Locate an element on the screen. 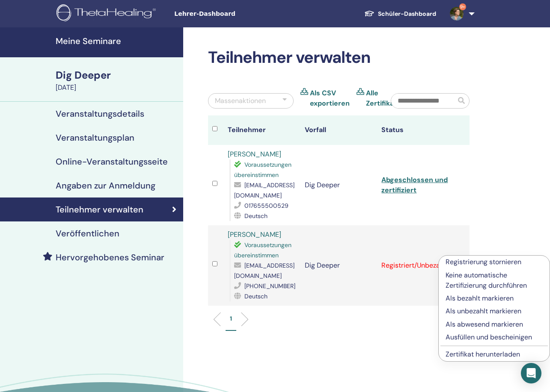 This screenshot has width=550, height=392. p: Als abwesend markieren is located at coordinates (494, 324).